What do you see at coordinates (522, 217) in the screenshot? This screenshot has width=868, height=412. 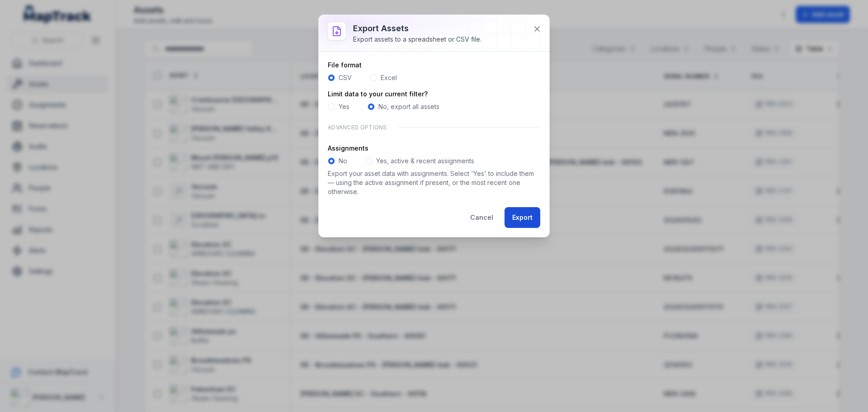 I see `button: Export` at bounding box center [522, 217].